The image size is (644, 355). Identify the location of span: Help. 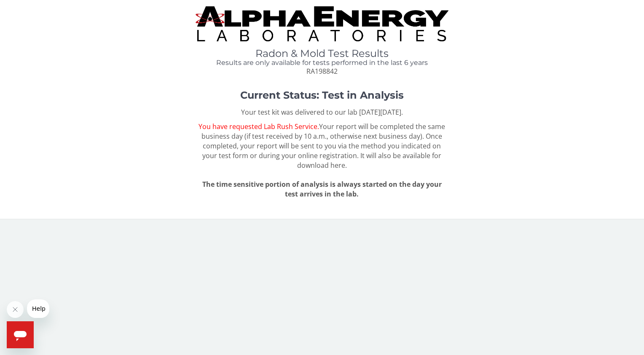
(12, 9).